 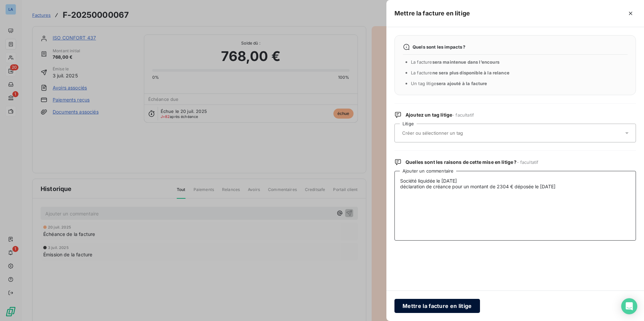 What do you see at coordinates (440, 115) in the screenshot?
I see `span: Ajoutez un tag litige` at bounding box center [440, 115].